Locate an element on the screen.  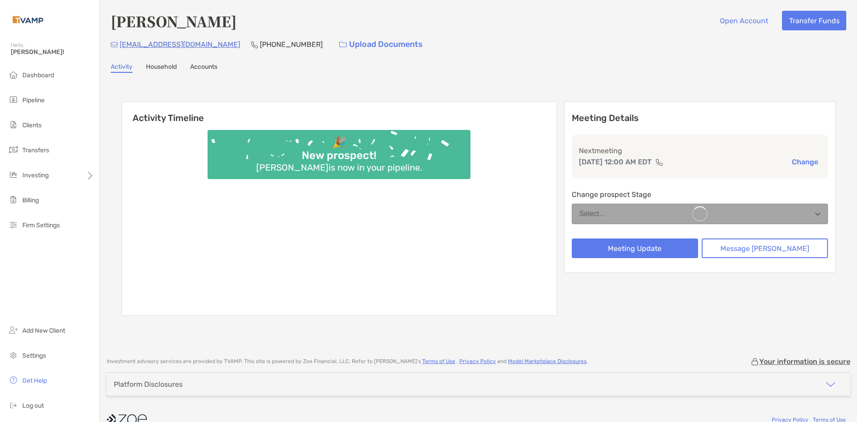
img: firm-settings icon is located at coordinates (13, 225).